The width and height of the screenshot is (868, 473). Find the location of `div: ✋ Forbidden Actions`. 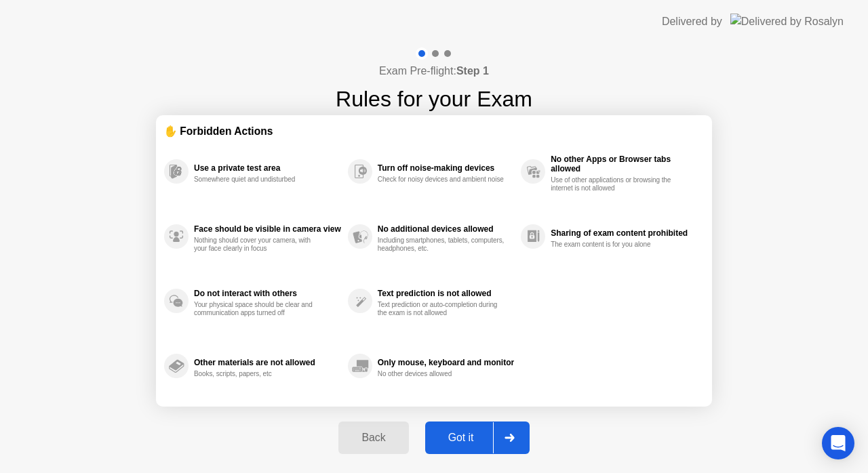

div: ✋ Forbidden Actions is located at coordinates (434, 131).